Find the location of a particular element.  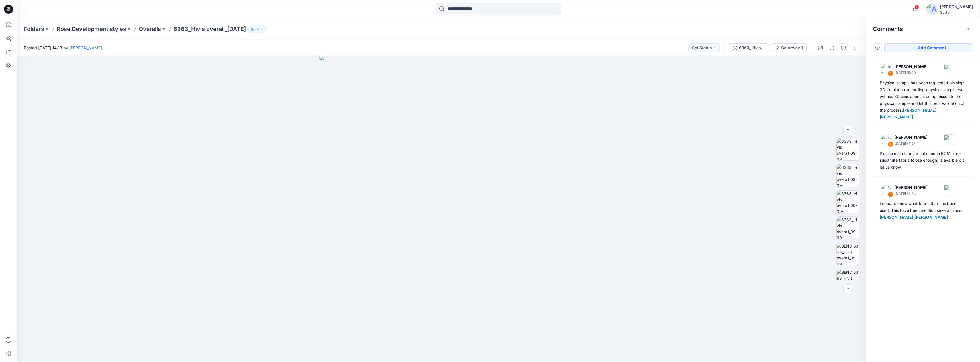

button: Details is located at coordinates (832, 48).